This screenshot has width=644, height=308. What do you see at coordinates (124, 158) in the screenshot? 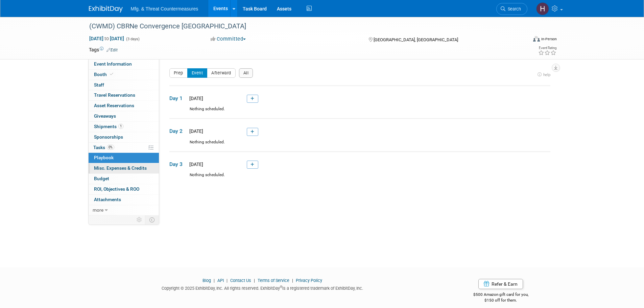
I see `a: Playbook` at bounding box center [124, 158].